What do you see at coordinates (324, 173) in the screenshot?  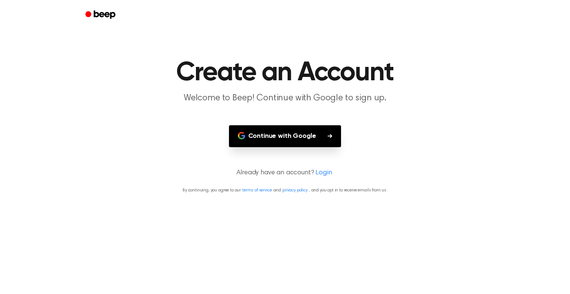 I see `a: Login` at bounding box center [324, 173].